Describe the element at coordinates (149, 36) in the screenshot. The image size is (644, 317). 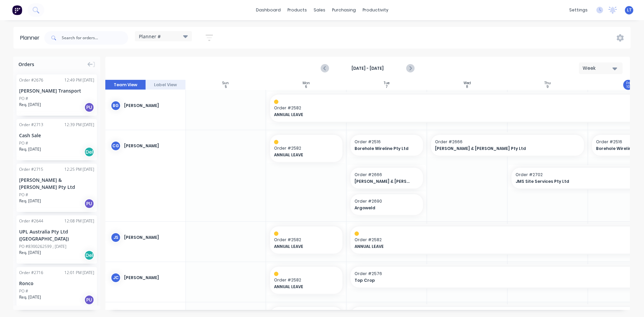
I see `span: Planner #` at that location.